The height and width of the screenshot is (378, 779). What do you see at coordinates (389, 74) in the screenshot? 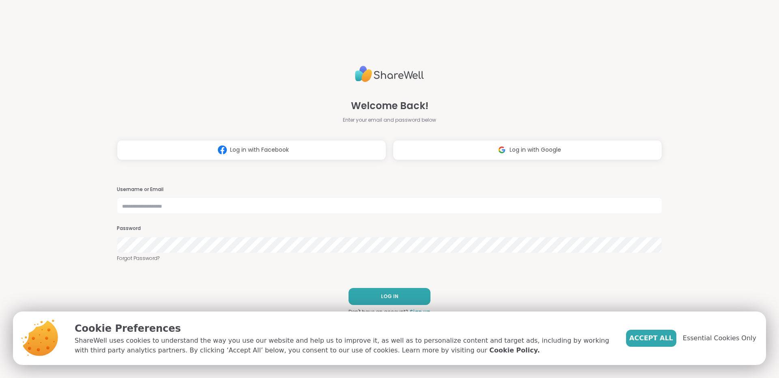
I see `img: ShareWell Logo` at bounding box center [389, 74].